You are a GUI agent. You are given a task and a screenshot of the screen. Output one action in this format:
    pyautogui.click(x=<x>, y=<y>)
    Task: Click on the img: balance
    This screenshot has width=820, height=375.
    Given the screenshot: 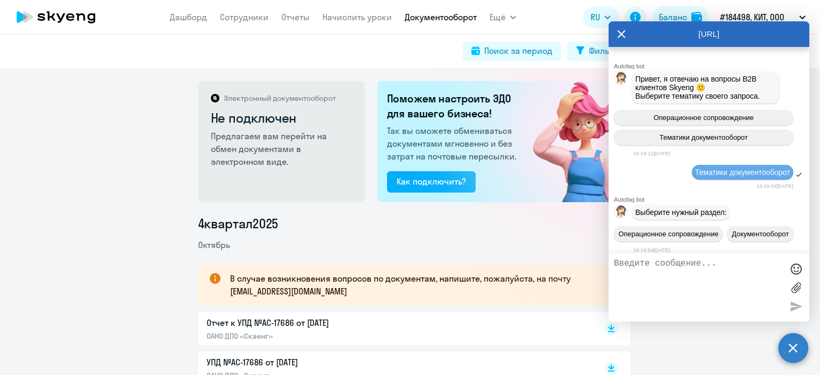 What is the action you would take?
    pyautogui.click(x=697, y=17)
    